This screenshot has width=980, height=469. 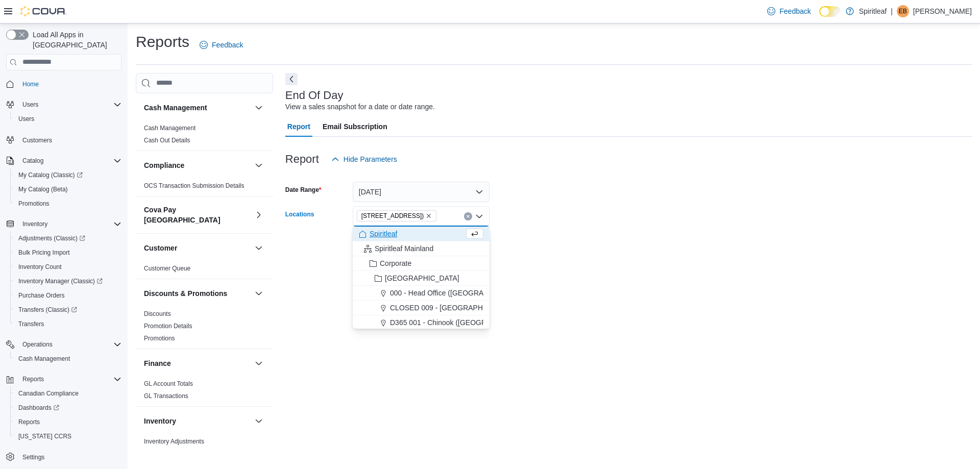 What do you see at coordinates (169, 128) in the screenshot?
I see `a: Cash Management` at bounding box center [169, 128].